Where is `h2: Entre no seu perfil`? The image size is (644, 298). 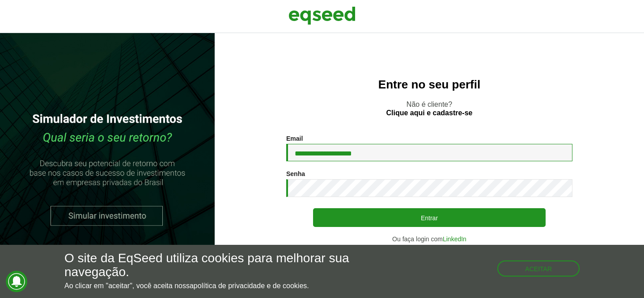
h2: Entre no seu perfil is located at coordinates (429, 85).